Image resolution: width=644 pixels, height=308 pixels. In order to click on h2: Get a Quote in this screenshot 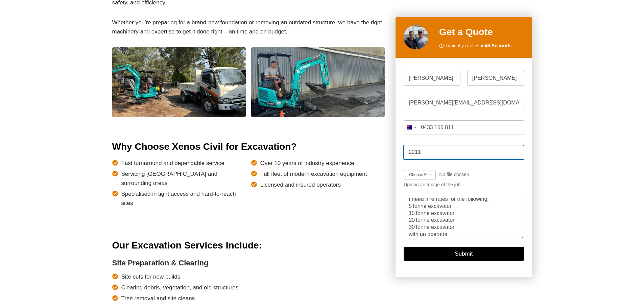, I will do `click(481, 32)`.